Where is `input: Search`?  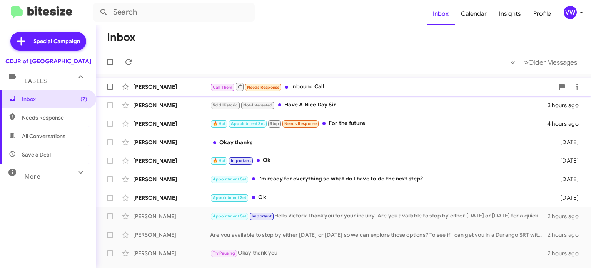 input: Search is located at coordinates (174, 12).